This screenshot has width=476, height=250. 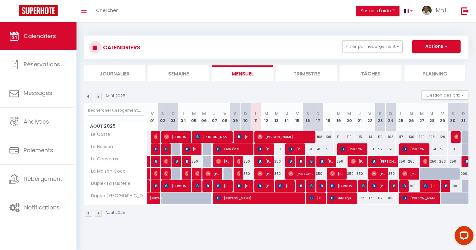 What do you see at coordinates (43, 179) in the screenshot?
I see `span: Hébergement` at bounding box center [43, 179].